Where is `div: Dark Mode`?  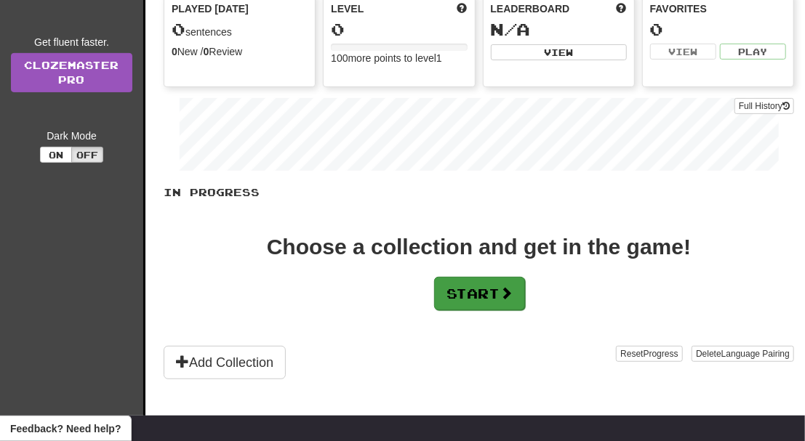 div: Dark Mode is located at coordinates (71, 136).